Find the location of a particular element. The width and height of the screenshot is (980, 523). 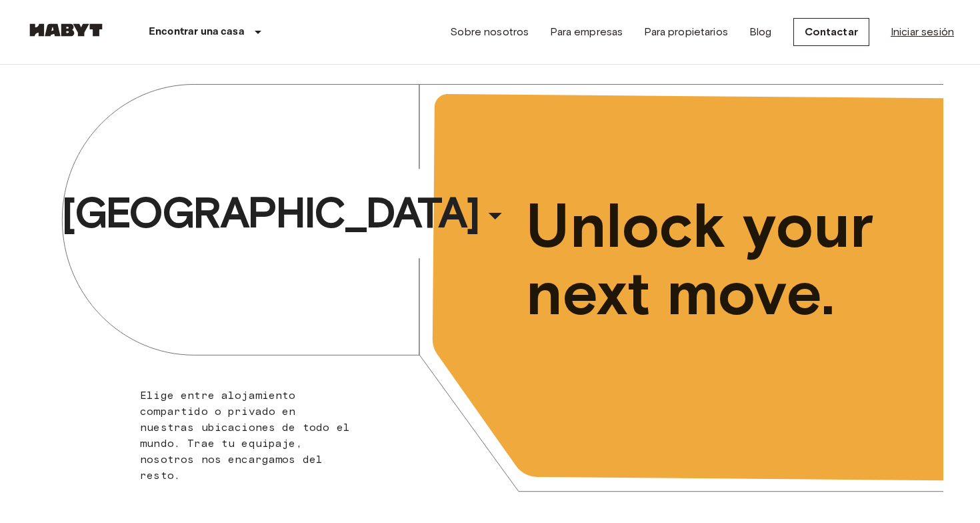

a: Para propietarios is located at coordinates (686, 32).